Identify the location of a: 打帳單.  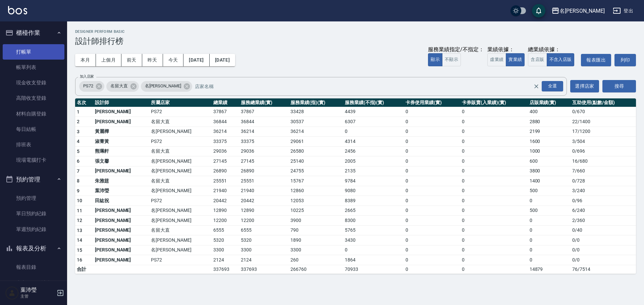
(34, 52).